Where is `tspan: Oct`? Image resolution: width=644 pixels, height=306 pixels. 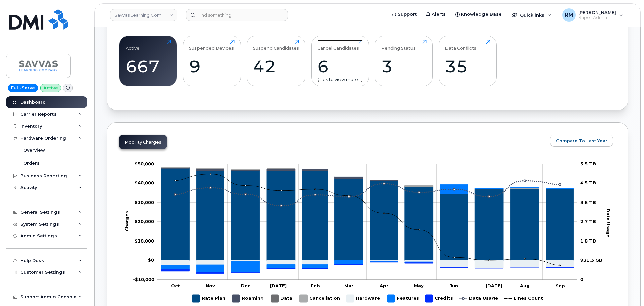 tspan: Oct is located at coordinates (175, 286).